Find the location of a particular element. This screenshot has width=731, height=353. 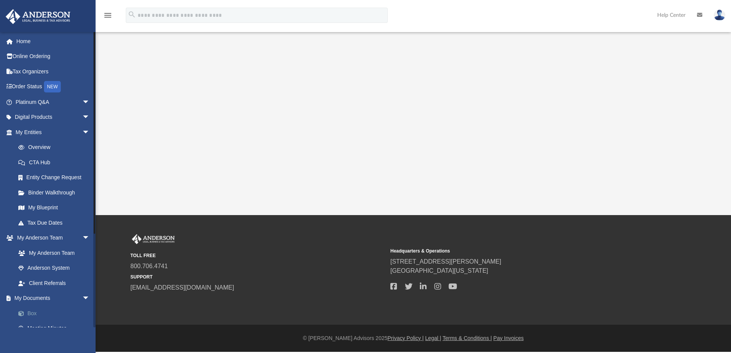

a: Anderson System is located at coordinates (54, 268).